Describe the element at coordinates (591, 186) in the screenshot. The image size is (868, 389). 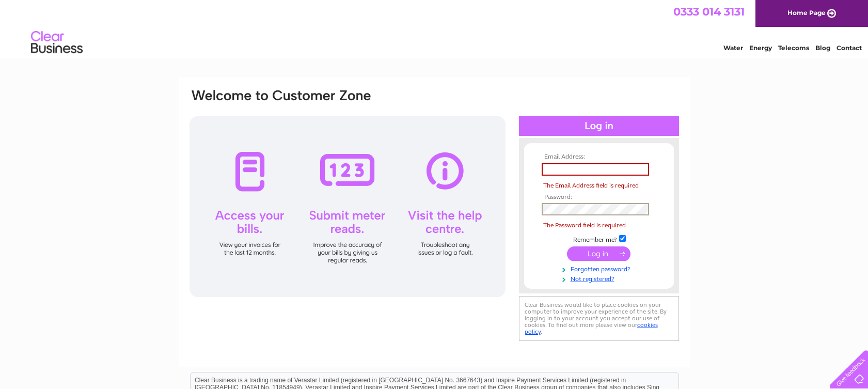
I see `span: The Email Address field is required` at that location.